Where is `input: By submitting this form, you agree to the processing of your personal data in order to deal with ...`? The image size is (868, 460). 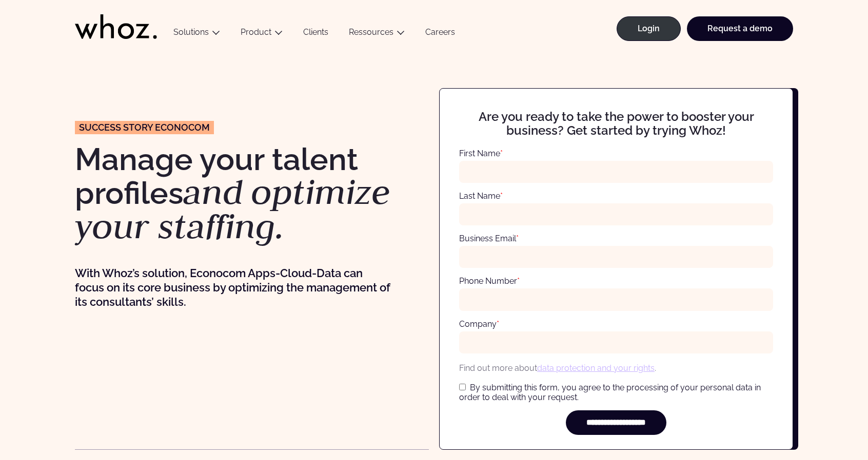
input: By submitting this form, you agree to the processing of your personal data in order to deal with ... is located at coordinates (462, 387).